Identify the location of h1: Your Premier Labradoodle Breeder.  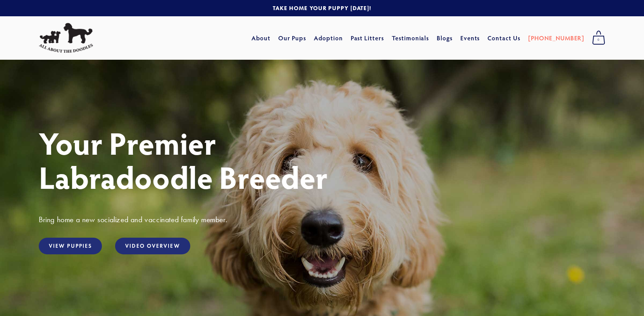
(322, 160).